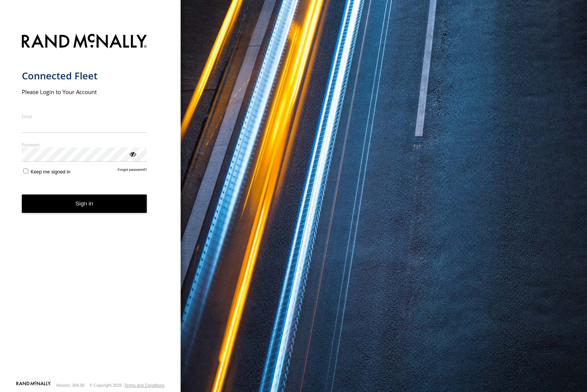 Image resolution: width=587 pixels, height=392 pixels. Describe the element at coordinates (84, 116) in the screenshot. I see `label: Email` at that location.